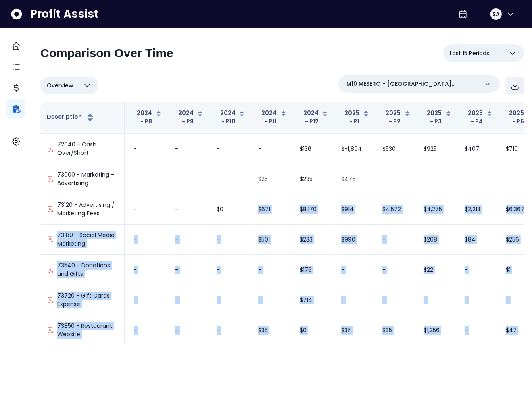  I want to click on p: 73540 - Donations and Gifts, so click(88, 270).